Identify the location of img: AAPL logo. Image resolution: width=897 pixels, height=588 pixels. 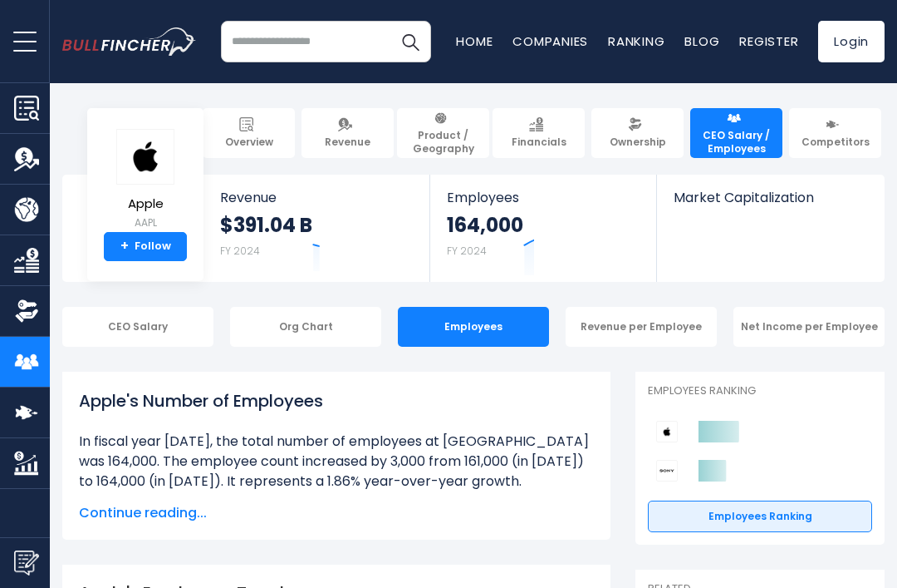
(145, 156).